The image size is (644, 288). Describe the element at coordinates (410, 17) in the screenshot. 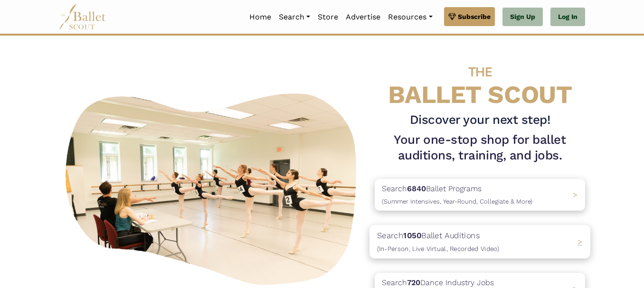

I see `a: Resources` at that location.